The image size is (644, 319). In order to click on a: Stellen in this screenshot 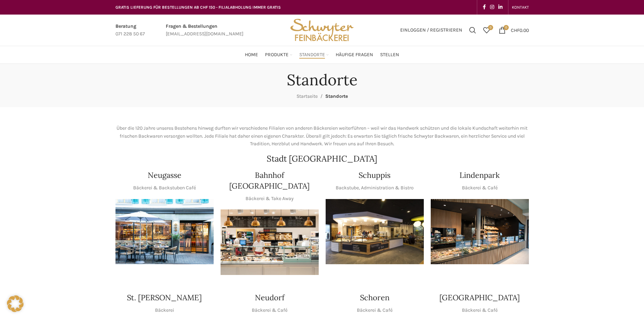, I will do `click(389, 55)`.